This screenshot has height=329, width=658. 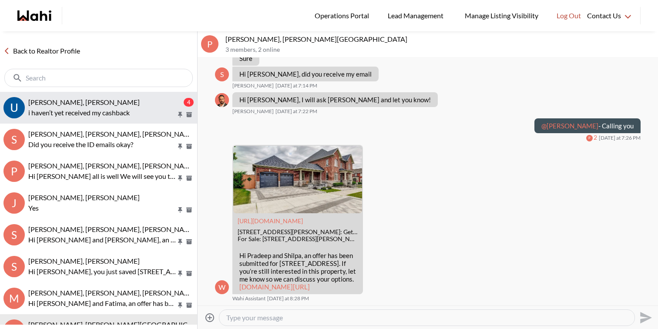 I want to click on span: 2, so click(x=595, y=137).